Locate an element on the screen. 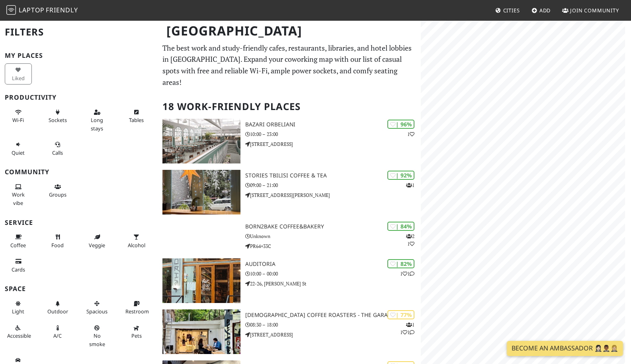 This screenshot has height=364, width=631. div: | 82% is located at coordinates (401, 263).